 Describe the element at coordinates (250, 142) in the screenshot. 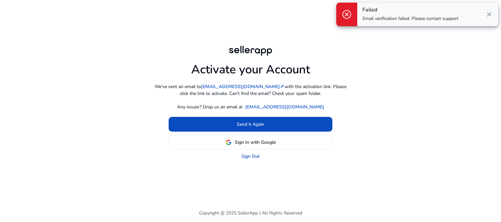

I see `button: Sign In with Google` at that location.